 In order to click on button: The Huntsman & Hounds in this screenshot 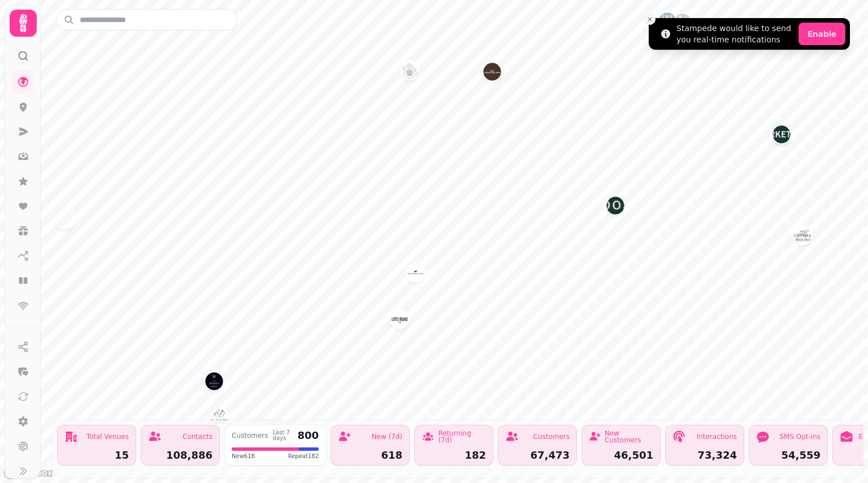, I will do `click(803, 235)`.